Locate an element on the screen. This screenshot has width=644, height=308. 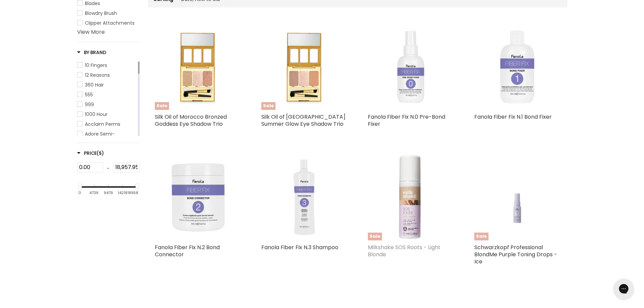
a: Silk Oil of Morocco Summer Glow Eye Shadow TrioSale is located at coordinates (305, 67).